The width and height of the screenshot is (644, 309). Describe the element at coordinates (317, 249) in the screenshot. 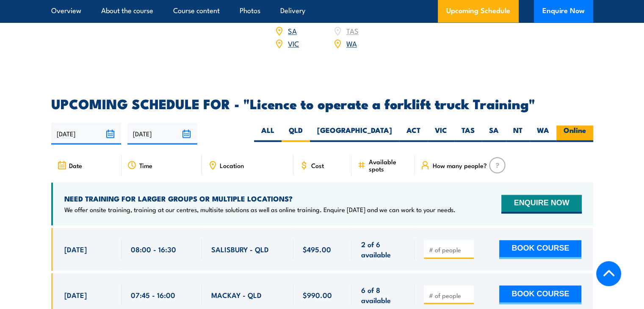

I see `span: $495.00` at that location.